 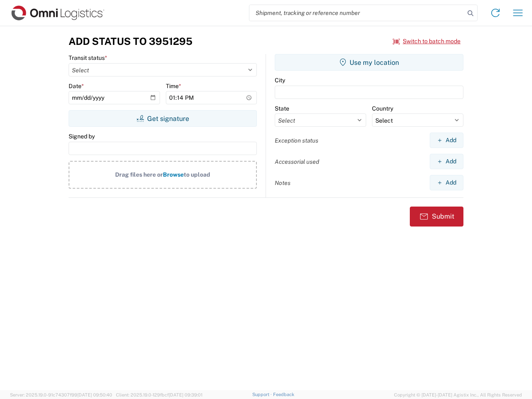 I want to click on label: Notes, so click(x=283, y=183).